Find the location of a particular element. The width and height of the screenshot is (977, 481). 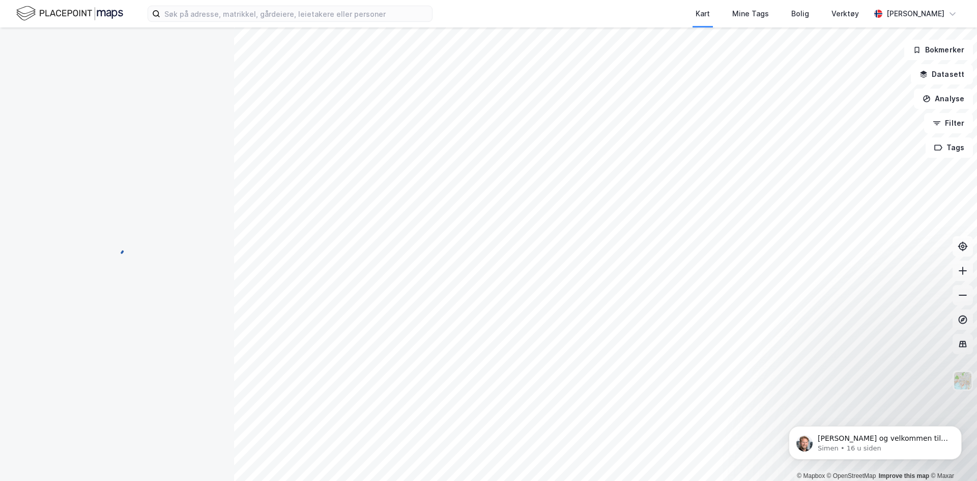

div: message notification from Simen, 16 u siden. Hei og velkommen til Newsec Maps, Lise Om det er du ... is located at coordinates (102, 38).